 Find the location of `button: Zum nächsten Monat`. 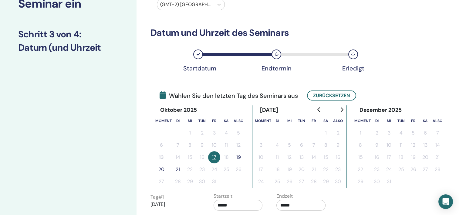

button: Zum nächsten Monat is located at coordinates (341, 109).